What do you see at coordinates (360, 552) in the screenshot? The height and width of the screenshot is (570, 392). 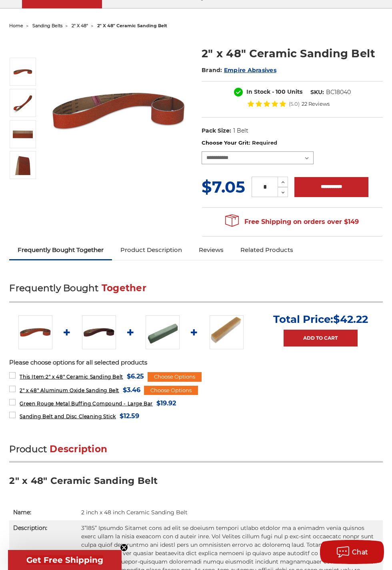 I see `span: Chat` at bounding box center [360, 552].